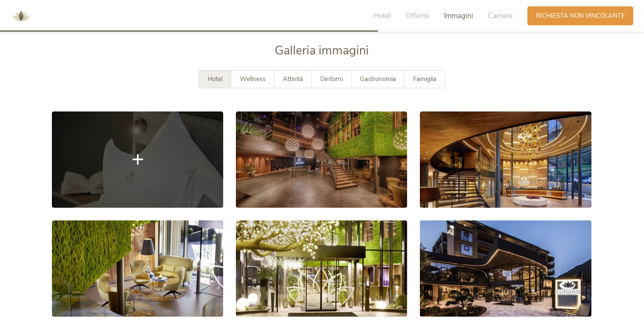 Image resolution: width=644 pixels, height=334 pixels. What do you see at coordinates (293, 79) in the screenshot?
I see `span: Attività` at bounding box center [293, 79].